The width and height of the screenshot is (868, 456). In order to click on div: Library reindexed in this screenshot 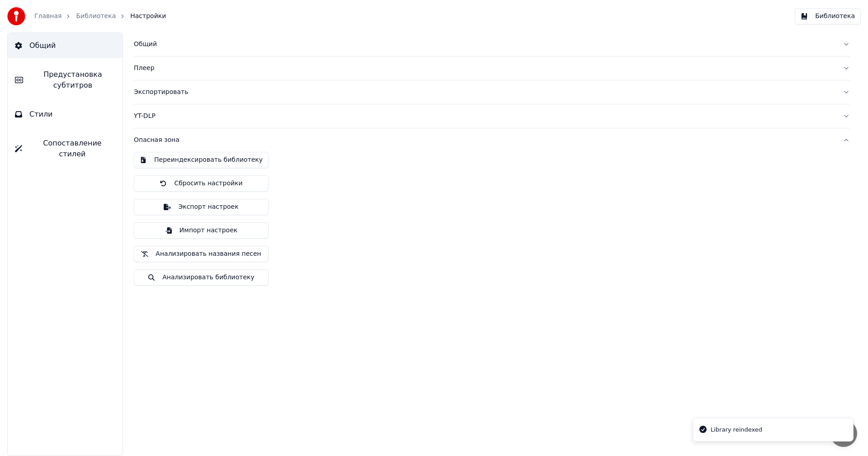, I will do `click(736, 430)`.